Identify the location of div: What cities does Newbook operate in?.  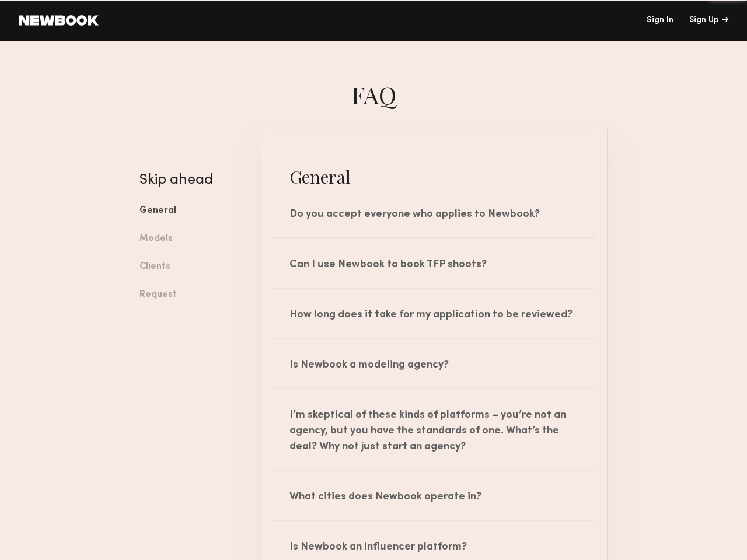
(434, 495).